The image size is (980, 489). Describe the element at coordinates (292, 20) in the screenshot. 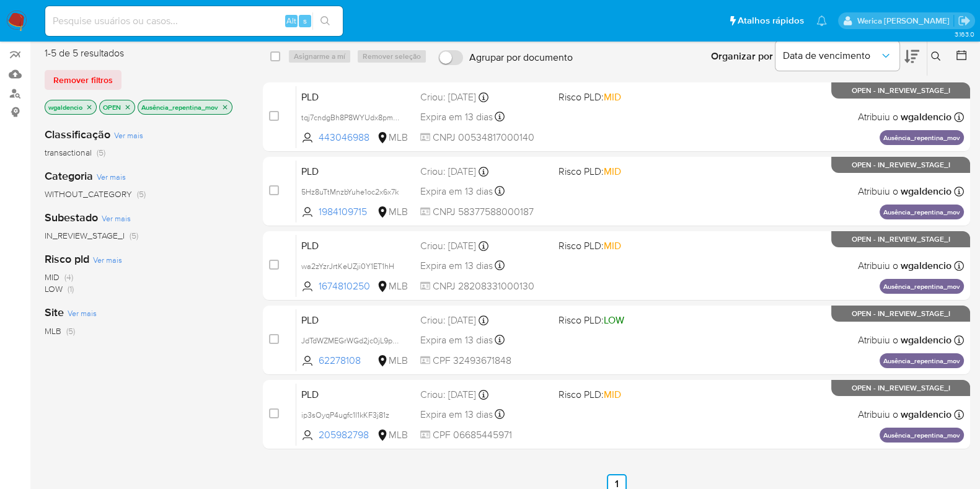

I see `span: Alt` at that location.